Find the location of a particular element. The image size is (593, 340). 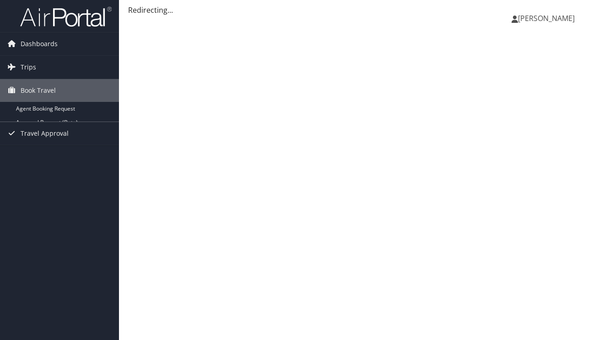

span: Book Travel is located at coordinates (38, 91).